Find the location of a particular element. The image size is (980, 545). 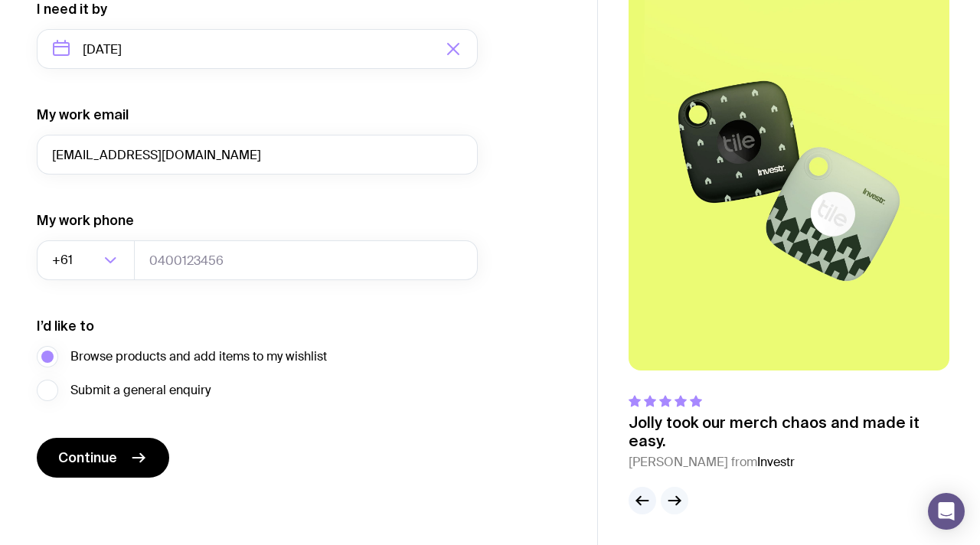

input: Search for option is located at coordinates (87, 260).